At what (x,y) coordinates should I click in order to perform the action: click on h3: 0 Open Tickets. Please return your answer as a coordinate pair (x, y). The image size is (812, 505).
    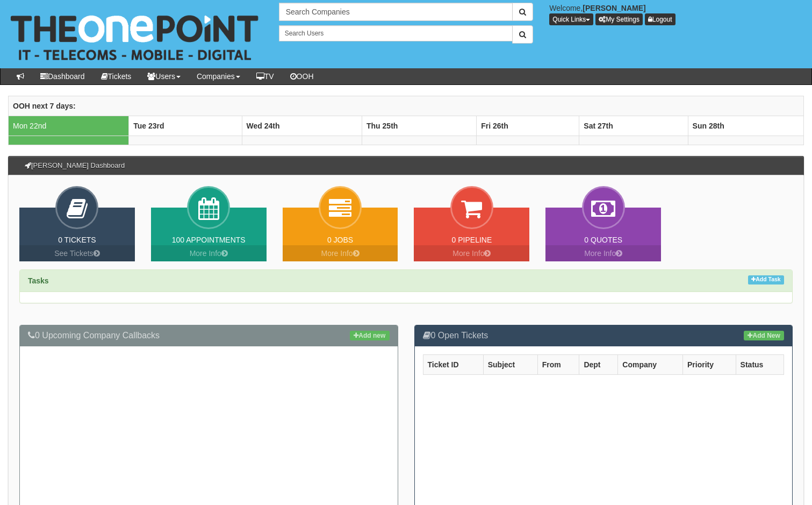
    Looking at the image, I should click on (604, 335).